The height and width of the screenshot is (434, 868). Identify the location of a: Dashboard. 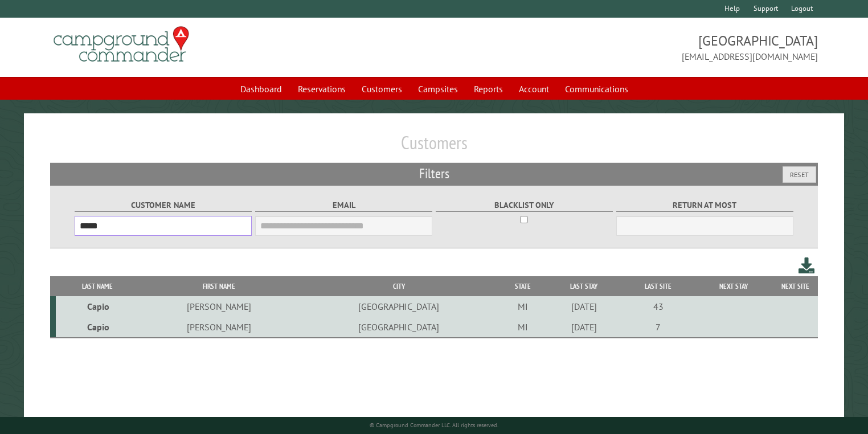
(261, 89).